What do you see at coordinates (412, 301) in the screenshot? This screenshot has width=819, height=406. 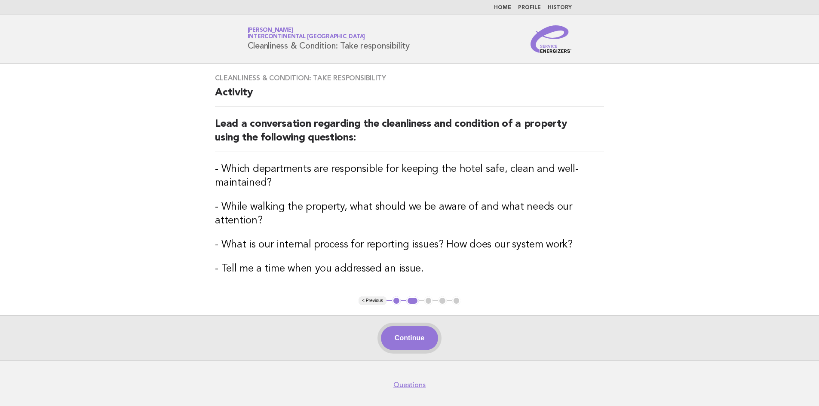 I see `button: 2` at bounding box center [412, 301].